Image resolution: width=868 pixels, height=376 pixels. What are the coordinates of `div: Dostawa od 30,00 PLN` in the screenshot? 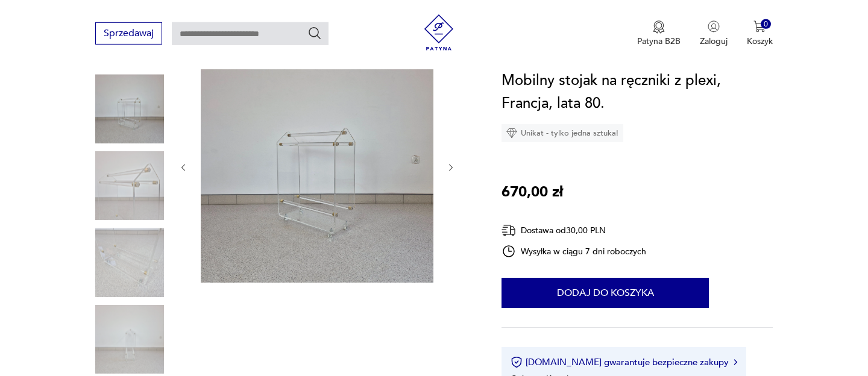 It's located at (574, 230).